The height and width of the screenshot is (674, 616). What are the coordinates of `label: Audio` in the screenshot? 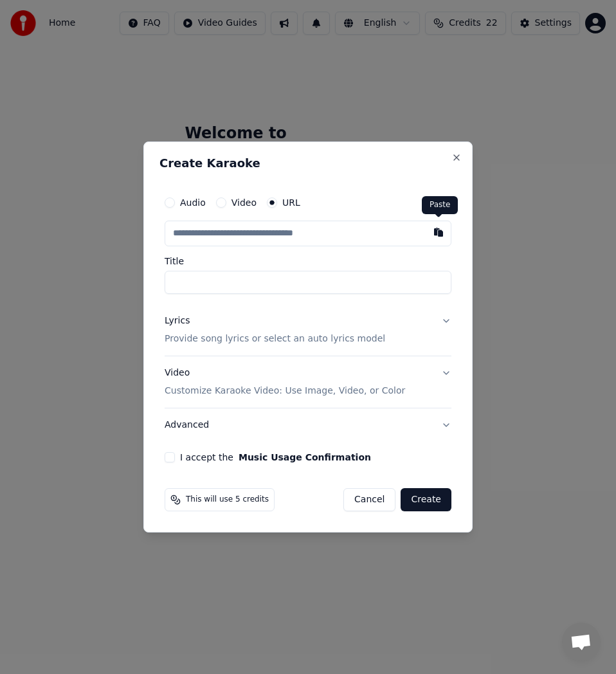 It's located at (193, 203).